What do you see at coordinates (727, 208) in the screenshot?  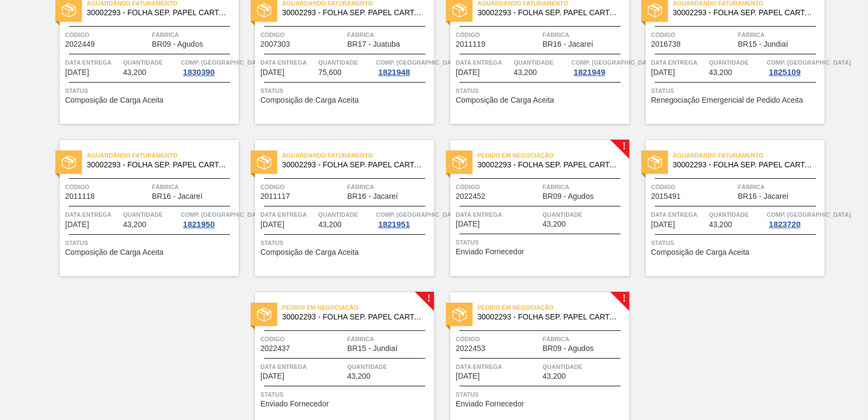 I see `a: statusAguardando Faturamento30002293 - FOLHA SEP. PAPEL CARTAO 1200x1000M 350gCódigo2015491Fábric...` at bounding box center [727, 208].